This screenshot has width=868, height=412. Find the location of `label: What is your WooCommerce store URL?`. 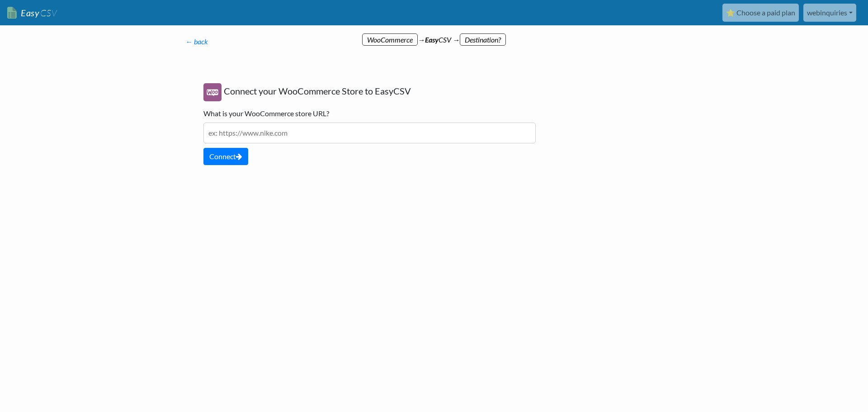

label: What is your WooCommerce store URL? is located at coordinates (266, 114).